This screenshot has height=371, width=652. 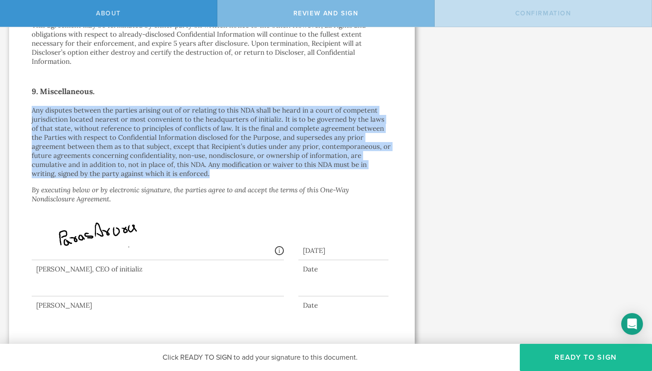 I want to click on span: Review and sign, so click(x=326, y=13).